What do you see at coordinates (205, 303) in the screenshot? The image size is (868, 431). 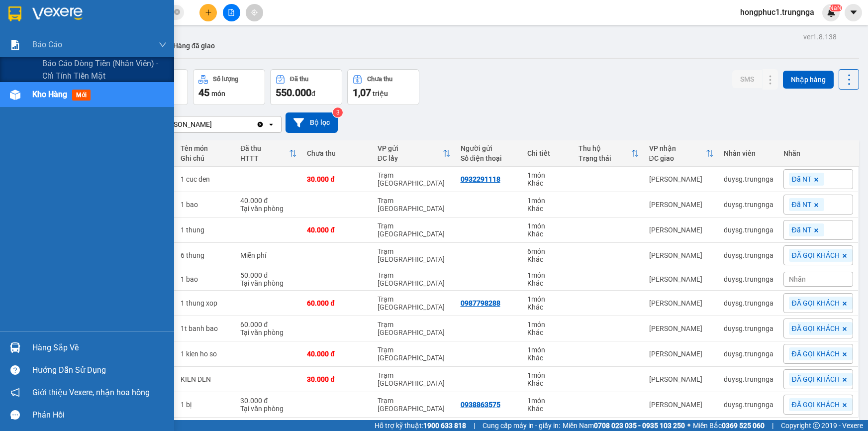 I see `div: 1 thung xop` at bounding box center [205, 303].